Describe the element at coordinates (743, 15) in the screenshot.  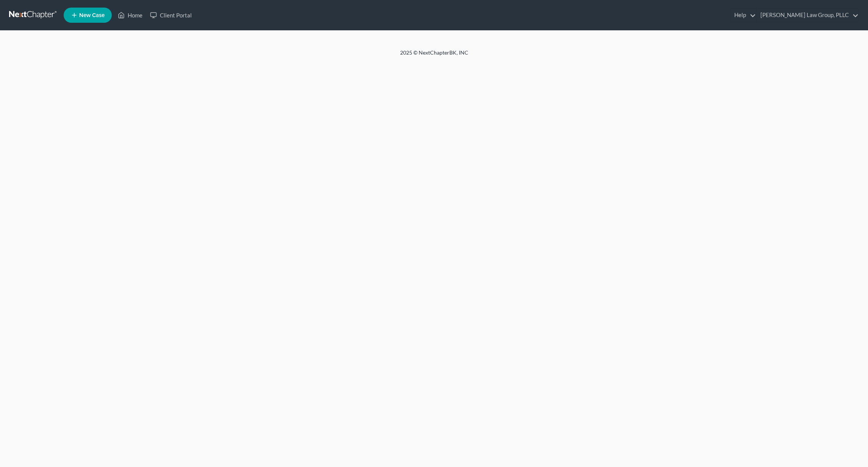
I see `a: Help` at that location.